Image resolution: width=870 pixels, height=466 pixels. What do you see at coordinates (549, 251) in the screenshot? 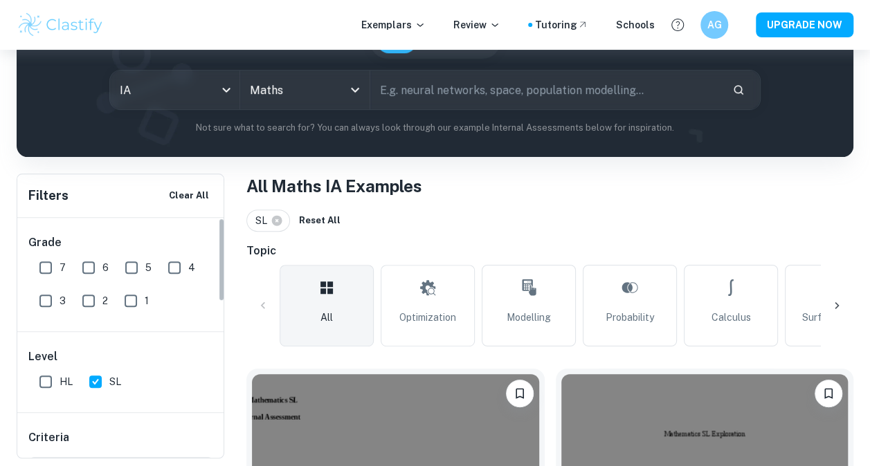
I see `h6: Topic` at bounding box center [549, 251].